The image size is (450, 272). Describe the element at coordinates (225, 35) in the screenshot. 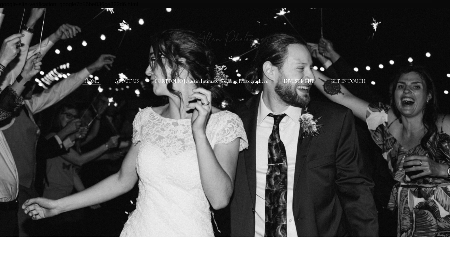

I see `img: Rae Allen Photography` at that location.